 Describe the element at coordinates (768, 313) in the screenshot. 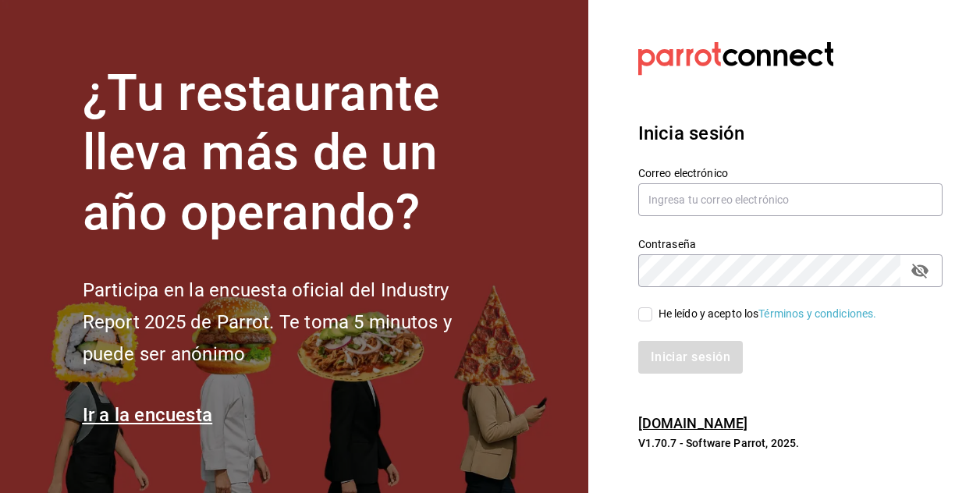

I see `div: He leído y acepto los` at that location.